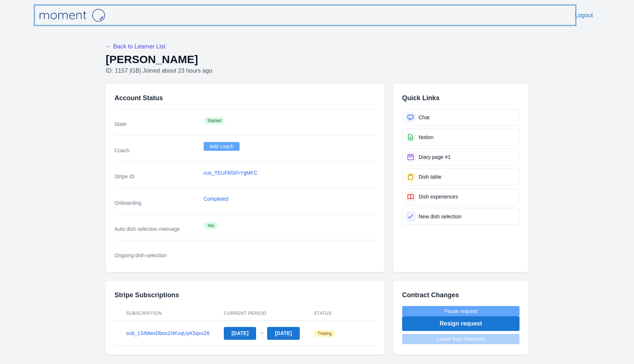 This screenshot has width=634, height=364. What do you see at coordinates (461, 177) in the screenshot?
I see `a: Dish table` at bounding box center [461, 177].